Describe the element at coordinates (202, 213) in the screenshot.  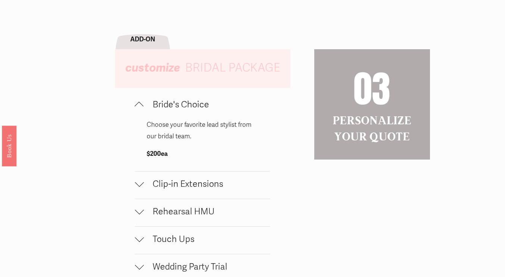
I see `button: Rehearsal HMU` at that location.